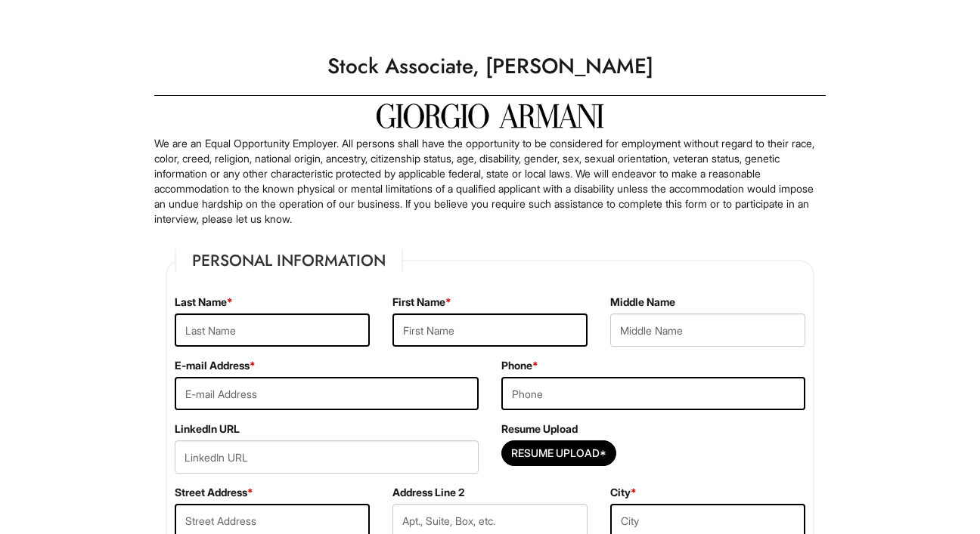 Image resolution: width=980 pixels, height=534 pixels. Describe the element at coordinates (559, 454) in the screenshot. I see `button: Resume Upload*Resume Upload*` at that location.